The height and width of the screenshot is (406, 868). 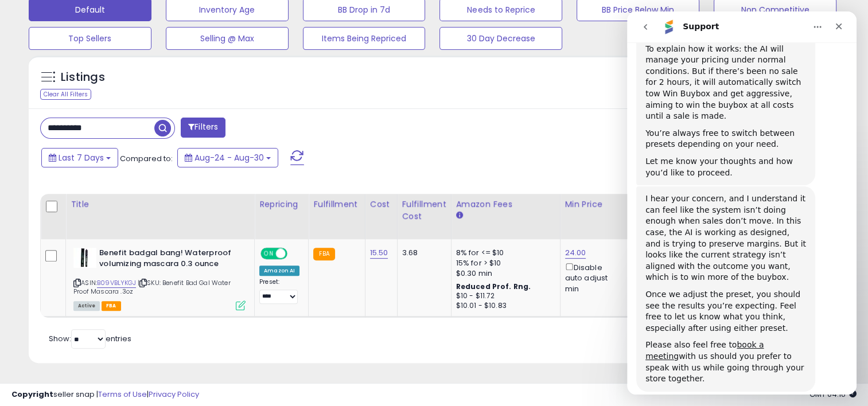 I want to click on div: You’re always free to switch between presets depending on your need., so click(x=99, y=128).